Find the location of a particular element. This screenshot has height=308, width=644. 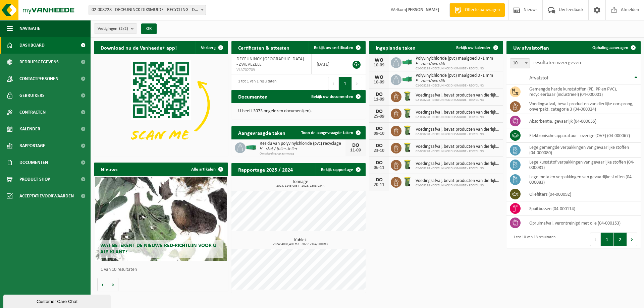

td: oliefilters (04-000092) is located at coordinates (582, 194).